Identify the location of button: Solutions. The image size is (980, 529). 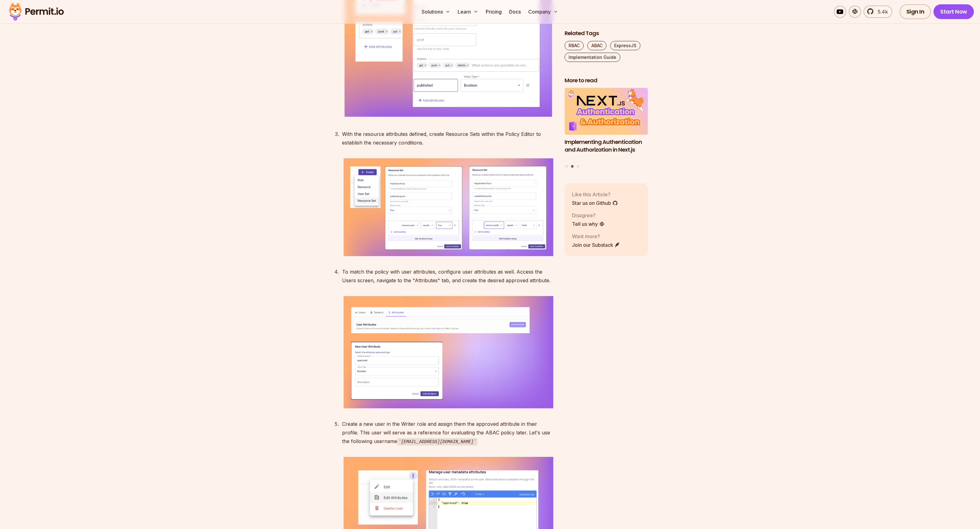
(435, 12).